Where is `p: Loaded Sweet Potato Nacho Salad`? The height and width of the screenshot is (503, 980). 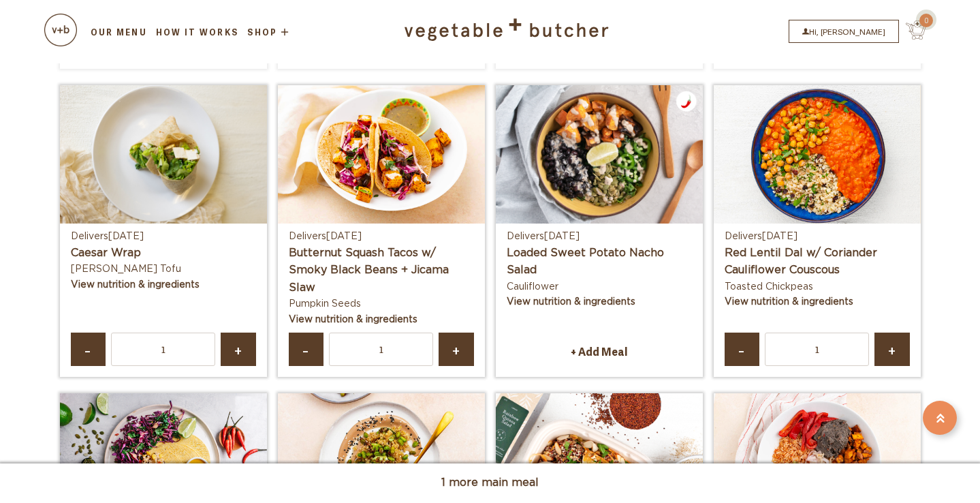 p: Loaded Sweet Potato Nacho Salad is located at coordinates (600, 261).